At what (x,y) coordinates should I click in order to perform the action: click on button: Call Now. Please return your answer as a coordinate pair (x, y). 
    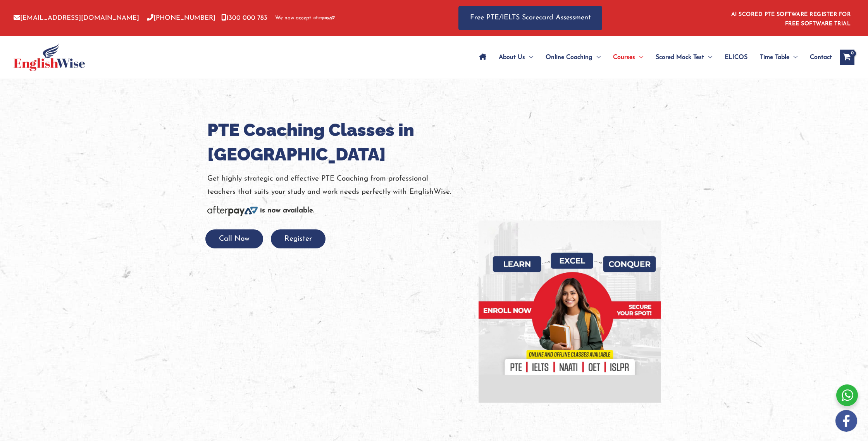
    Looking at the image, I should click on (234, 239).